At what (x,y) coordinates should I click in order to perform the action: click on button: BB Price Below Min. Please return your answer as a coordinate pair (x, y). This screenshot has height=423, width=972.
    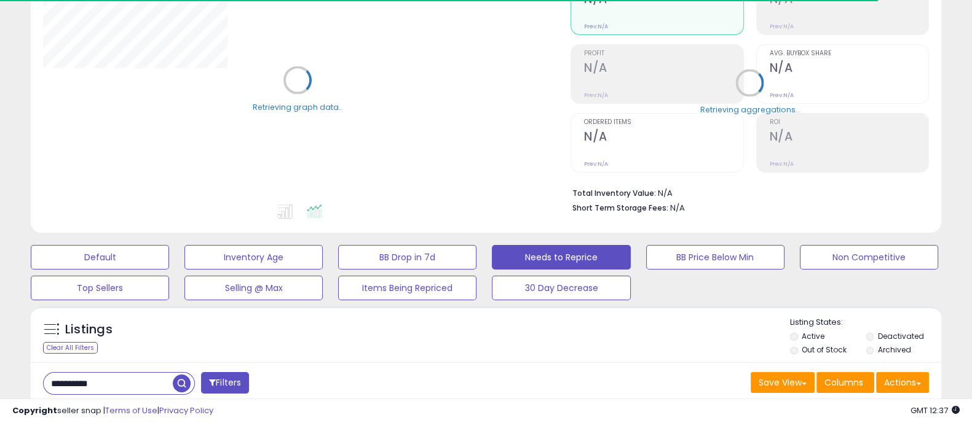
    Looking at the image, I should click on (715, 258).